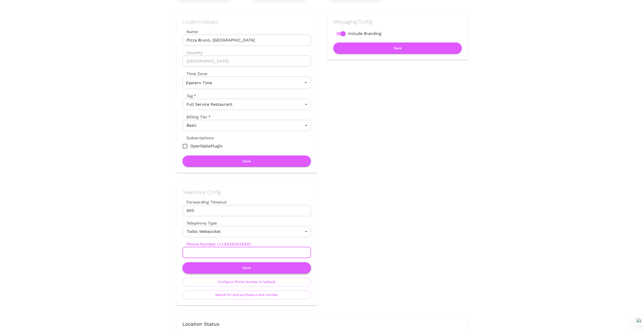  Describe the element at coordinates (198, 138) in the screenshot. I see `label: Subscriptions` at that location.